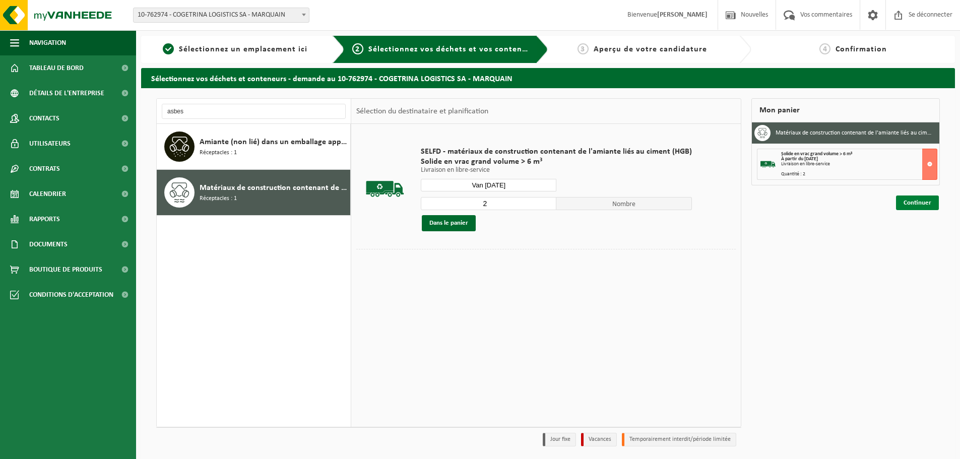 This screenshot has height=459, width=960. What do you see at coordinates (680, 440) in the screenshot?
I see `font: Temporairement interdit/période limitée` at bounding box center [680, 440].